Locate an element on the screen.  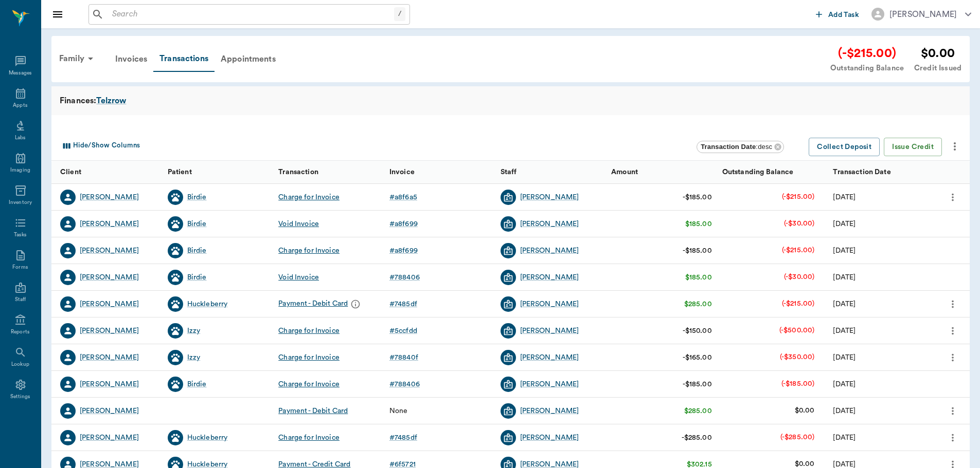
div: Invoices is located at coordinates (131, 59).